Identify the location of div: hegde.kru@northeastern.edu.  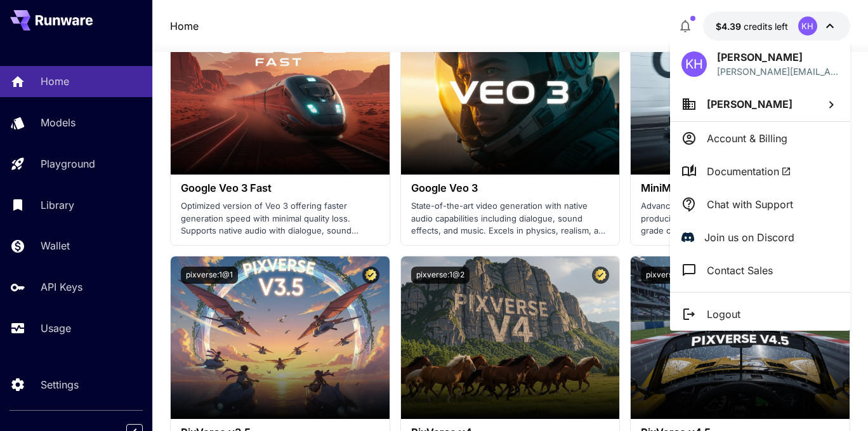
(778, 71).